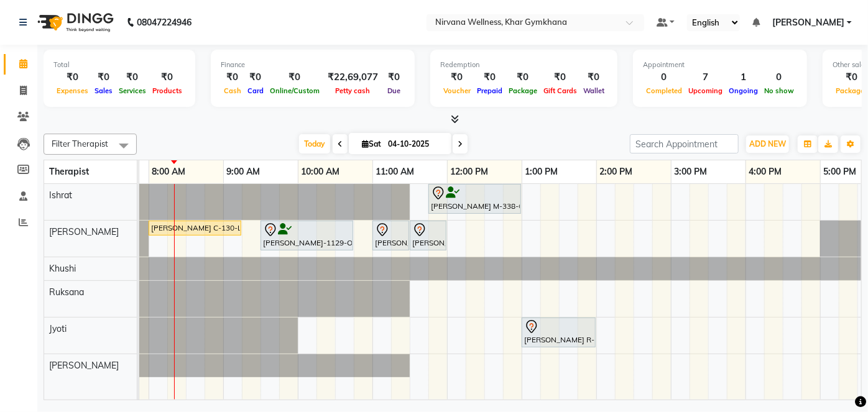 The image size is (868, 412). Describe the element at coordinates (244, 171) in the screenshot. I see `a: 9:00 AM` at that location.